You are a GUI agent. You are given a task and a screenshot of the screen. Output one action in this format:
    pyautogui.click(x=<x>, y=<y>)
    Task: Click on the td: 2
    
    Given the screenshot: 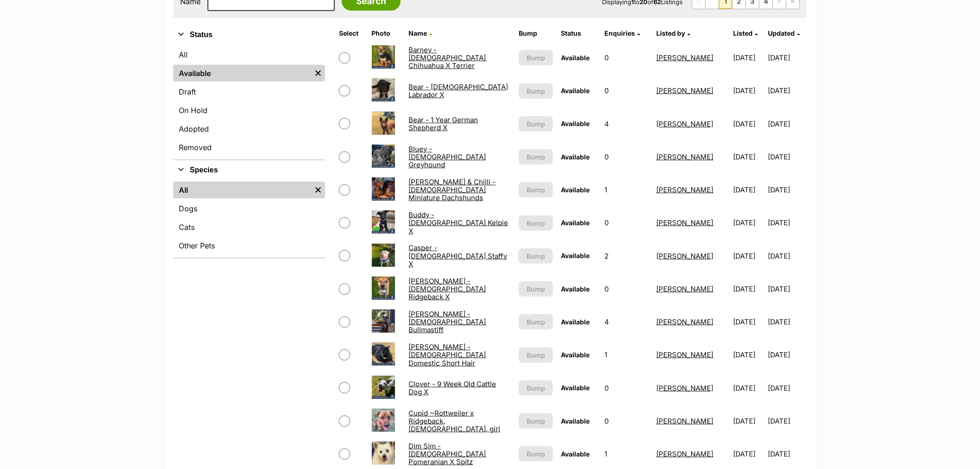 What is the action you would take?
    pyautogui.click(x=627, y=256)
    